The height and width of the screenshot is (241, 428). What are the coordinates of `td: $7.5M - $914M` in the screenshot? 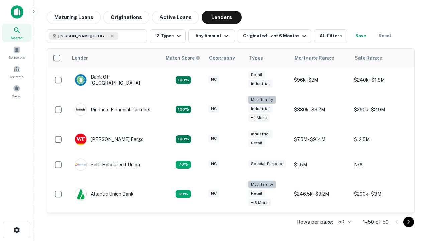 It's located at (321, 139).